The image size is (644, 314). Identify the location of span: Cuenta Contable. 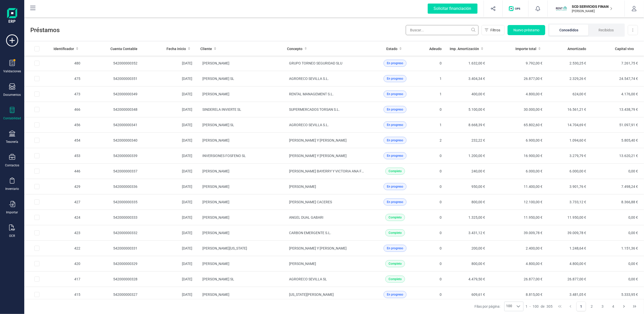
(124, 49).